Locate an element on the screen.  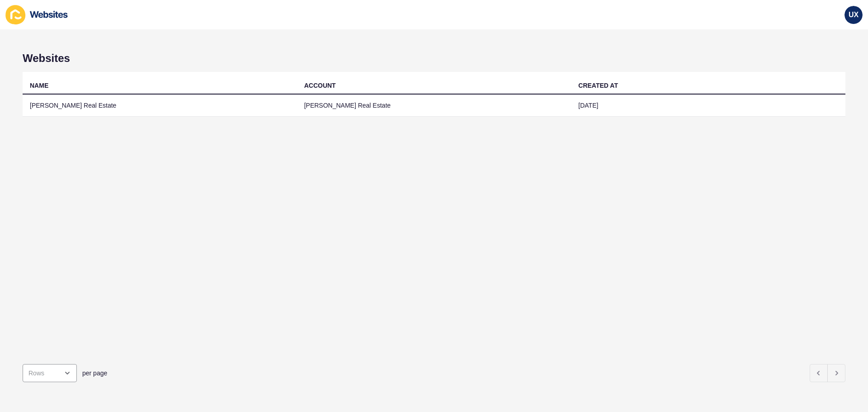
div: NAME is located at coordinates (39, 85).